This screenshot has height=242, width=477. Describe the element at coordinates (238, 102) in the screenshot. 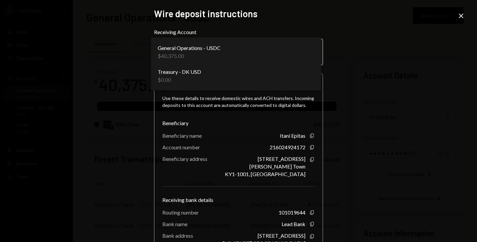

I see `div: Use these details to receive domestic wires and ACH transfers. Incoming deposits to this account ...` at that location.